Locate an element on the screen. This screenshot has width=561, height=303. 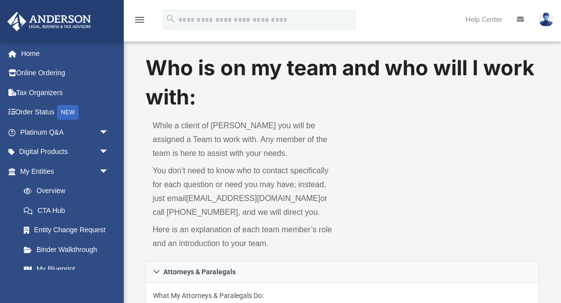
div: NEW is located at coordinates (68, 112).